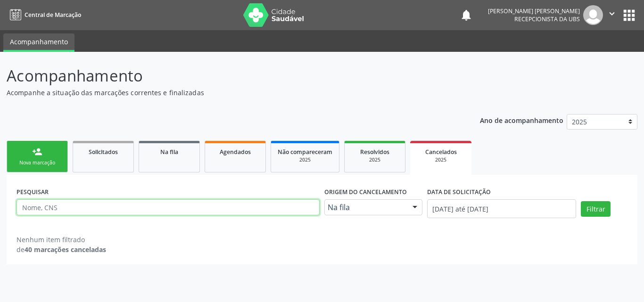  What do you see at coordinates (227, 76) in the screenshot?
I see `p: Acompanhamento` at bounding box center [227, 76].